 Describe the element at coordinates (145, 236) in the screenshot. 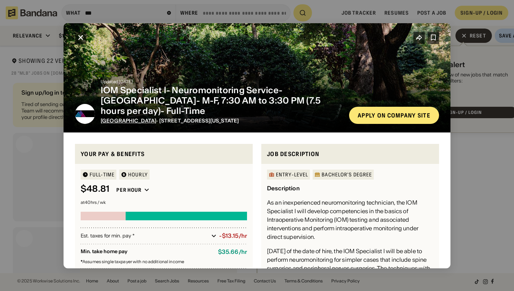

I see `div: Est. taxes for min. pay *` at that location.